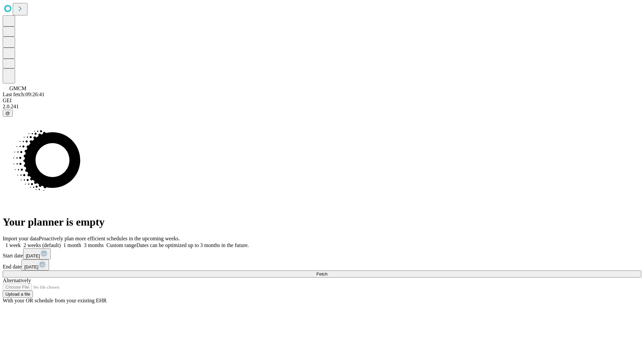 The width and height of the screenshot is (644, 362). I want to click on span: With your OR schedule from your existing EHR, so click(55, 300).